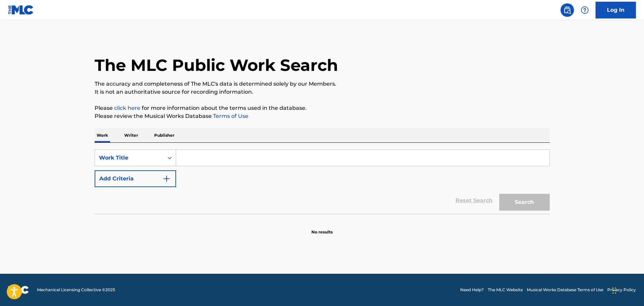 The width and height of the screenshot is (644, 306). What do you see at coordinates (322, 92) in the screenshot?
I see `p: It is not an authoritative source for recording information.` at bounding box center [322, 92].